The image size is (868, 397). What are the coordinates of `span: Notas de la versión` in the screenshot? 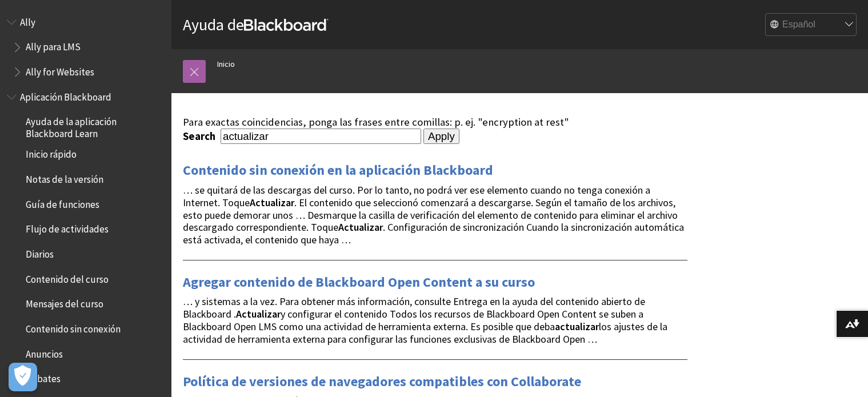 It's located at (65, 177).